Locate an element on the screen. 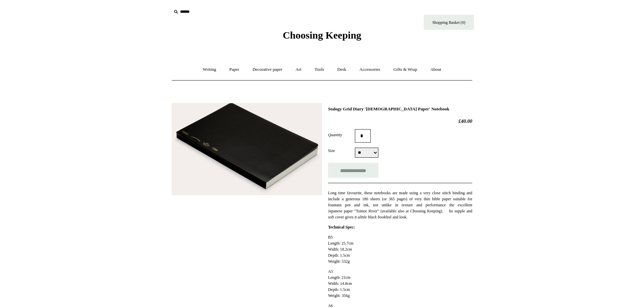  a: Tools is located at coordinates (319, 69).